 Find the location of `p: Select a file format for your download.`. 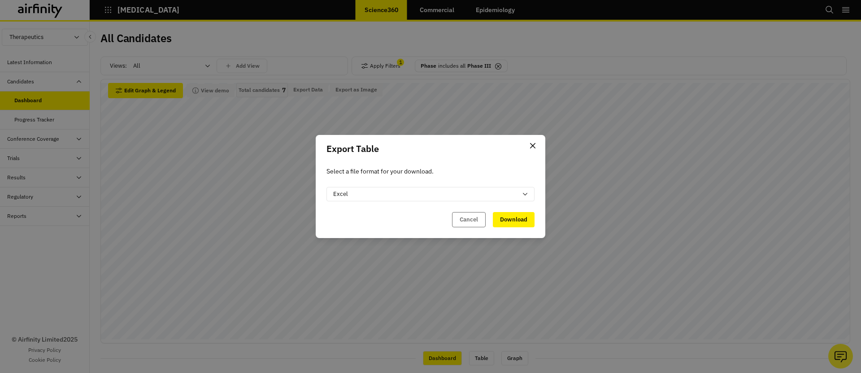

p: Select a file format for your download. is located at coordinates (431, 171).